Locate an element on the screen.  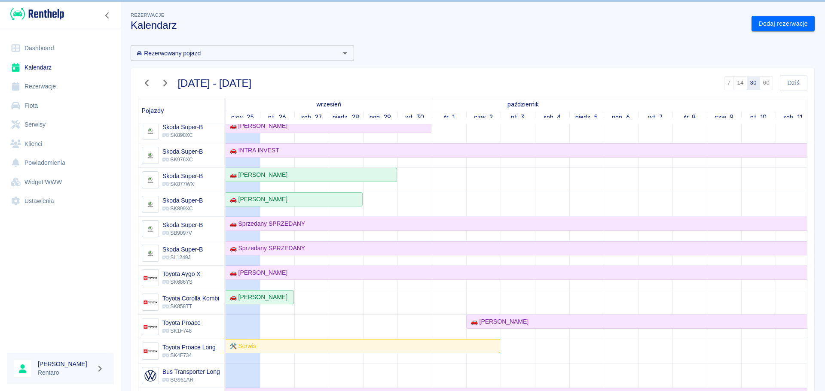
p: SK686YS is located at coordinates (181, 282).